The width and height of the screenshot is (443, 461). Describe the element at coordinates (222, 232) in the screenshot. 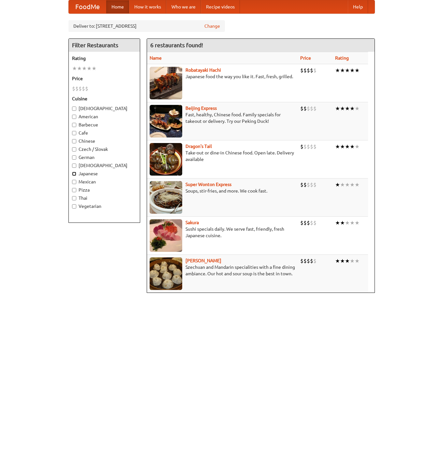

I see `p: Sushi specials daily. We serve fast, friendly, fresh Japanese cuisine.` at that location.